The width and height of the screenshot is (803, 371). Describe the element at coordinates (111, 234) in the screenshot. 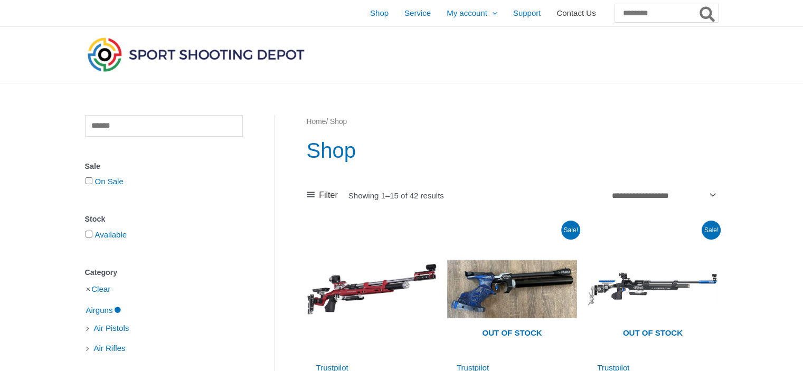

I see `a: Available` at that location.